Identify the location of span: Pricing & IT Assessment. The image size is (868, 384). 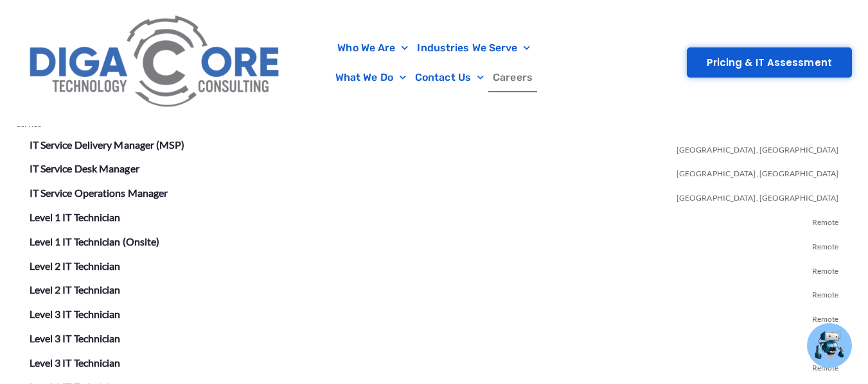
(769, 62).